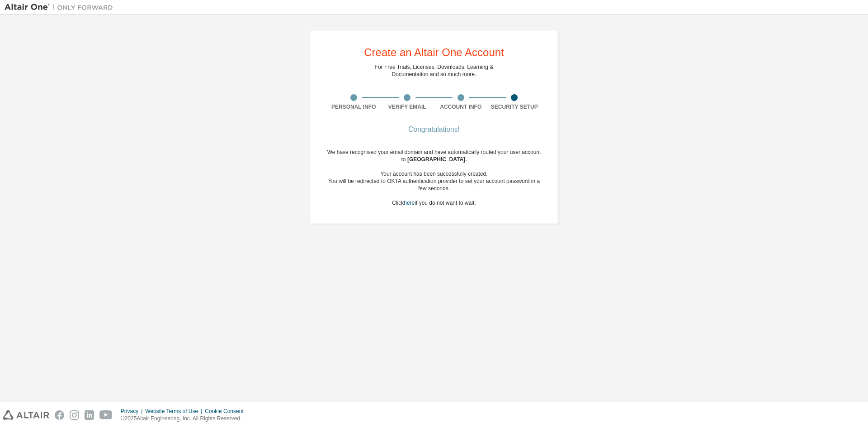 This screenshot has height=428, width=868. Describe the element at coordinates (434, 174) in the screenshot. I see `div: Your account has been successfully created.` at that location.